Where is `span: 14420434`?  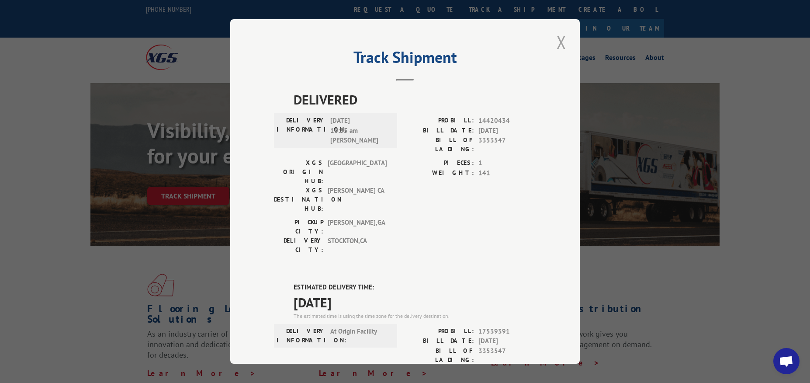 span: 14420434 is located at coordinates (507, 121).